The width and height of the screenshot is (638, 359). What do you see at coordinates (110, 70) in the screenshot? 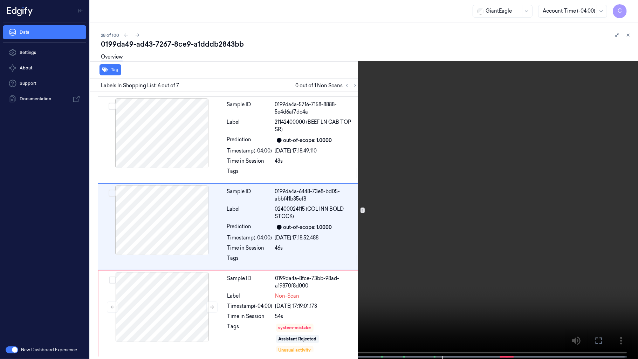
I see `button: Tag` at bounding box center [110, 70].